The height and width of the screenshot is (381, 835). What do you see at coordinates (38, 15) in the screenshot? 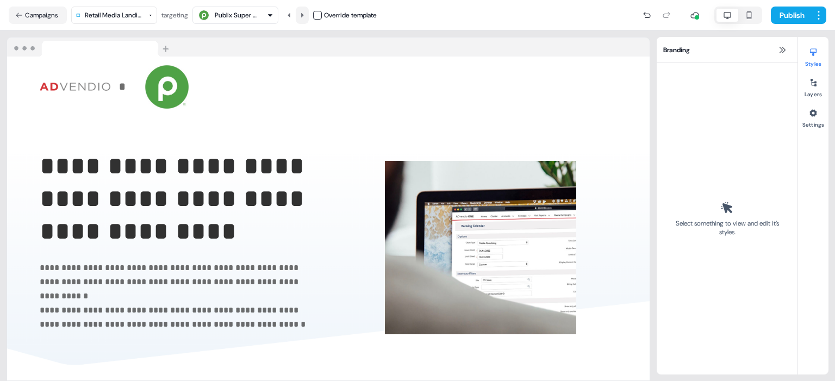
I see `button: Campaigns` at bounding box center [38, 15].